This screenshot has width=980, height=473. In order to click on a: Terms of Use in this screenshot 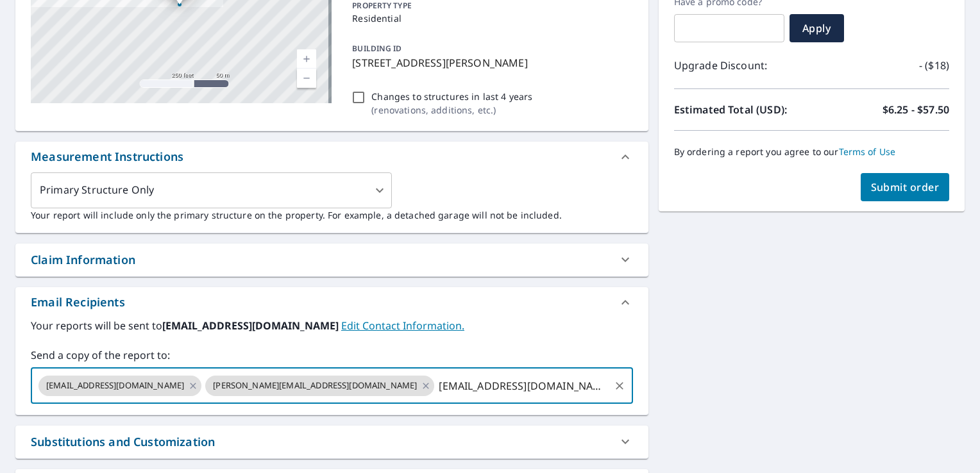, I will do `click(867, 151)`.